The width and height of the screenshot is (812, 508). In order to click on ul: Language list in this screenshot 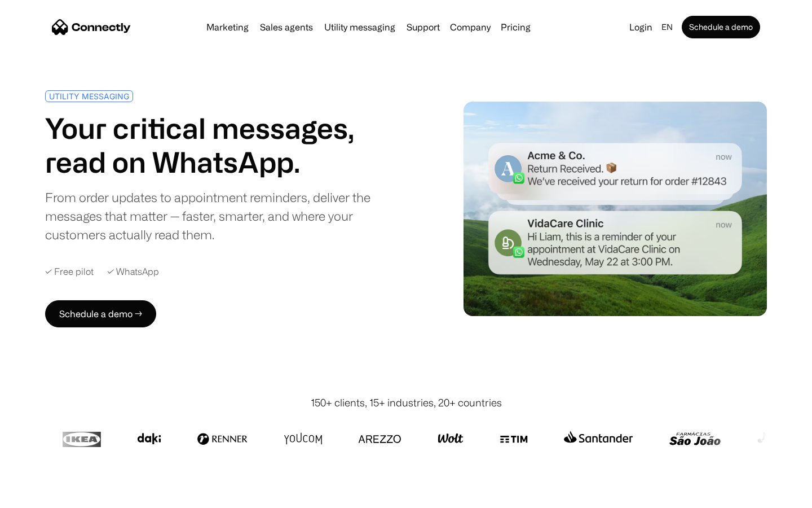, I will do `click(45, 496)`.